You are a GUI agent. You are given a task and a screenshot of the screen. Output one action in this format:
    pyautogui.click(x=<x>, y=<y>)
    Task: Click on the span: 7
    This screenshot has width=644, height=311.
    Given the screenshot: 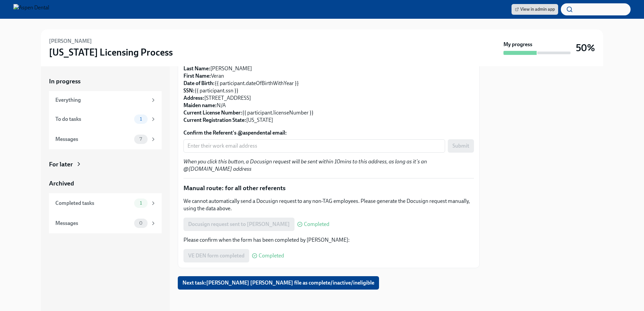 What is the action you would take?
    pyautogui.click(x=140, y=139)
    